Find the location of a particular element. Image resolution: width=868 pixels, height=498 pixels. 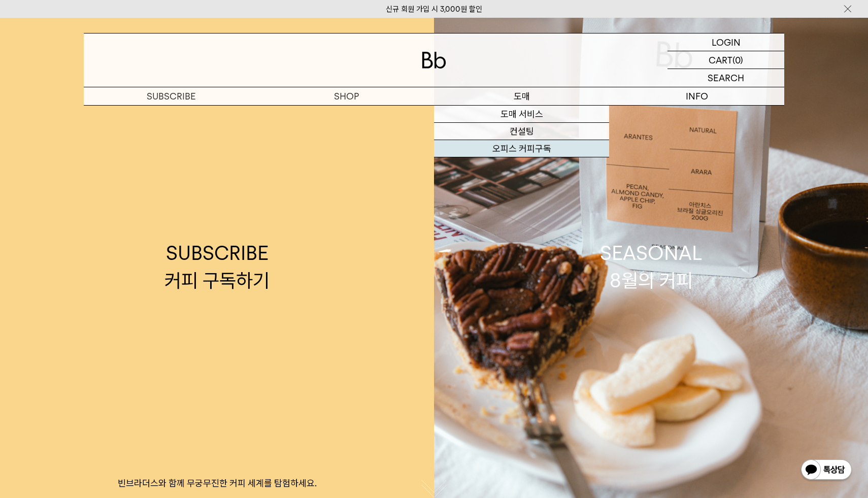

a: 신규 회원 가입 시 3,000원 할인 is located at coordinates (434, 9).